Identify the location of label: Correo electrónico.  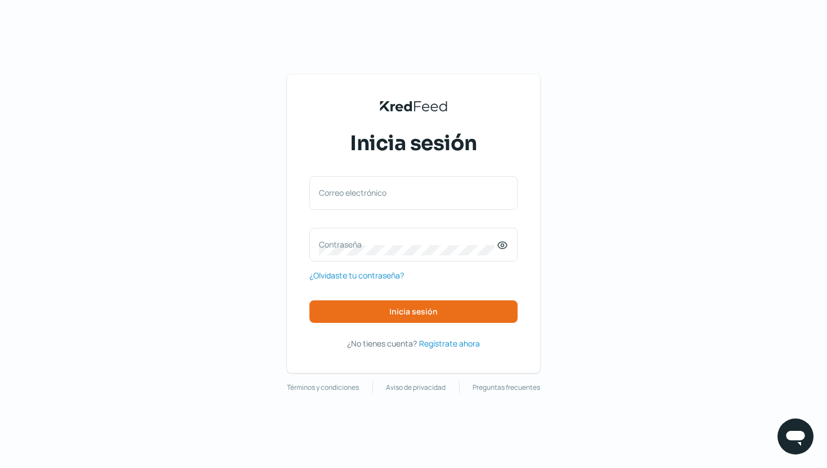
(408, 192).